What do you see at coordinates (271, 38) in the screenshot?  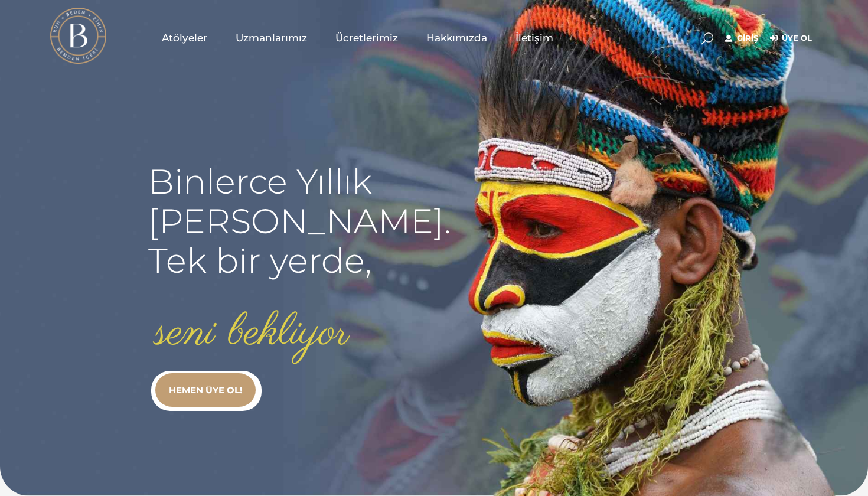 I see `span: Uzmanlarımız` at bounding box center [271, 38].